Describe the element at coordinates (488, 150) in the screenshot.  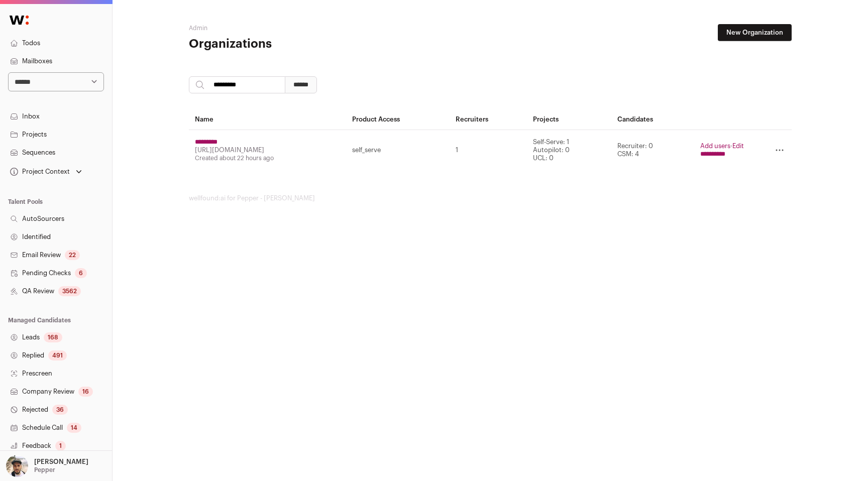
I see `td: 1` at that location.